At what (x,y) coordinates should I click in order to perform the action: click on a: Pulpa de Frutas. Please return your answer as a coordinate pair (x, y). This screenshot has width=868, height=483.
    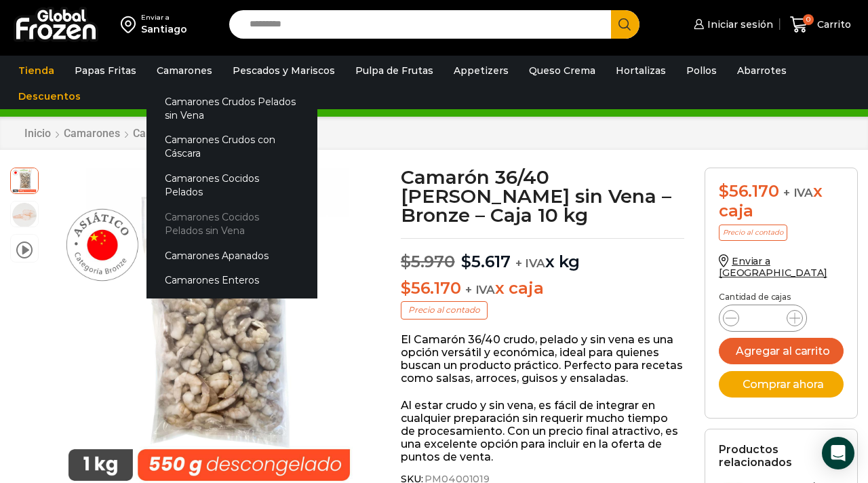
    Looking at the image, I should click on (394, 70).